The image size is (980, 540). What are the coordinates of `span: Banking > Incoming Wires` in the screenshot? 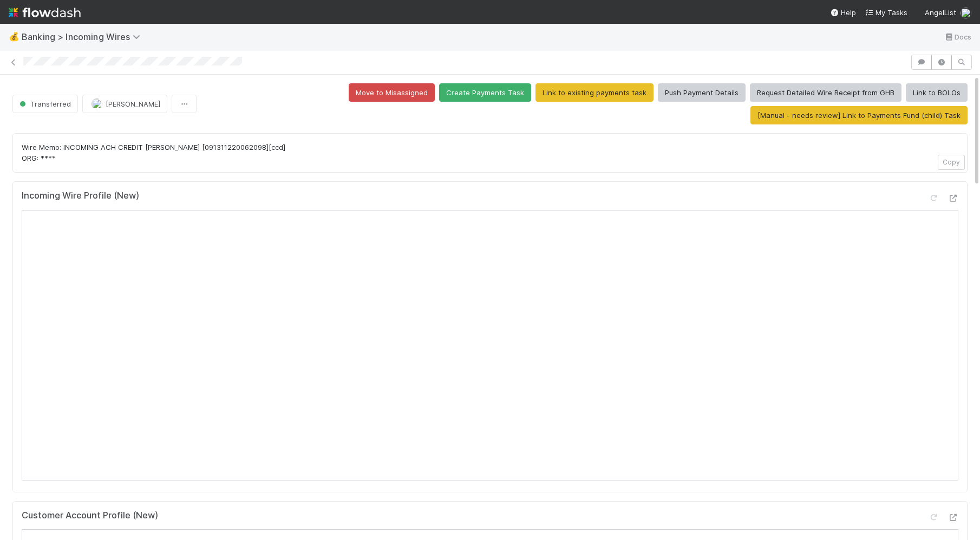 It's located at (83, 37).